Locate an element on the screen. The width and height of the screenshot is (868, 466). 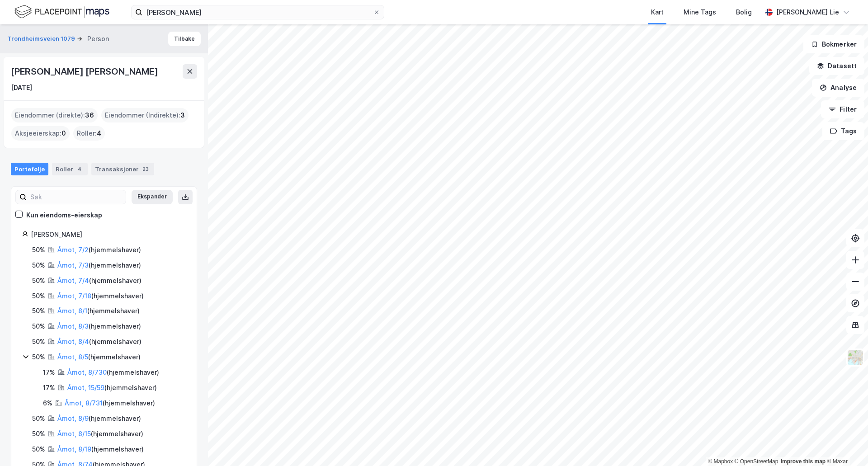
span: 36 is located at coordinates (90, 115).